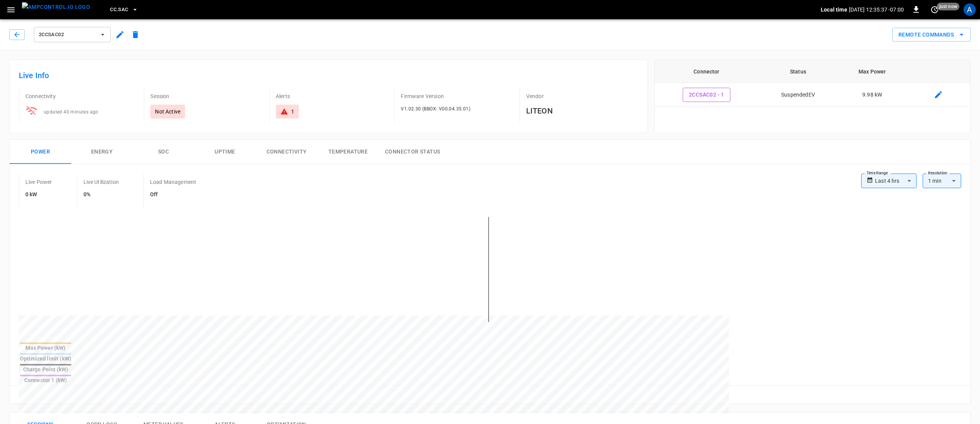 This screenshot has height=424, width=980. Describe the element at coordinates (39, 195) in the screenshot. I see `h6: 0 kW` at that location.